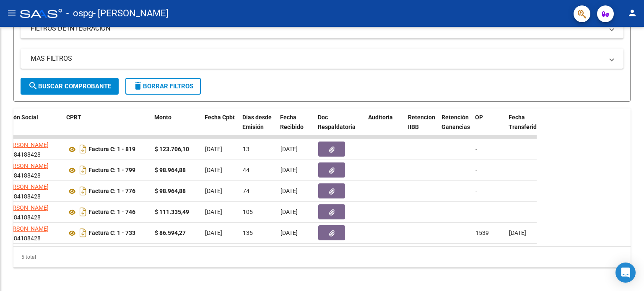 Image resolution: width=644 pixels, height=291 pixels. I want to click on span: Monto, so click(163, 117).